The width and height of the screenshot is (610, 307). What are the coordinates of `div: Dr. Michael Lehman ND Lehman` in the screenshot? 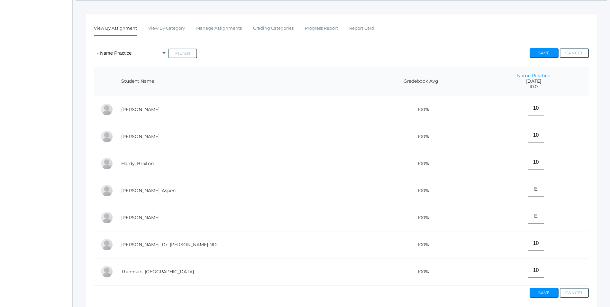 It's located at (107, 245).